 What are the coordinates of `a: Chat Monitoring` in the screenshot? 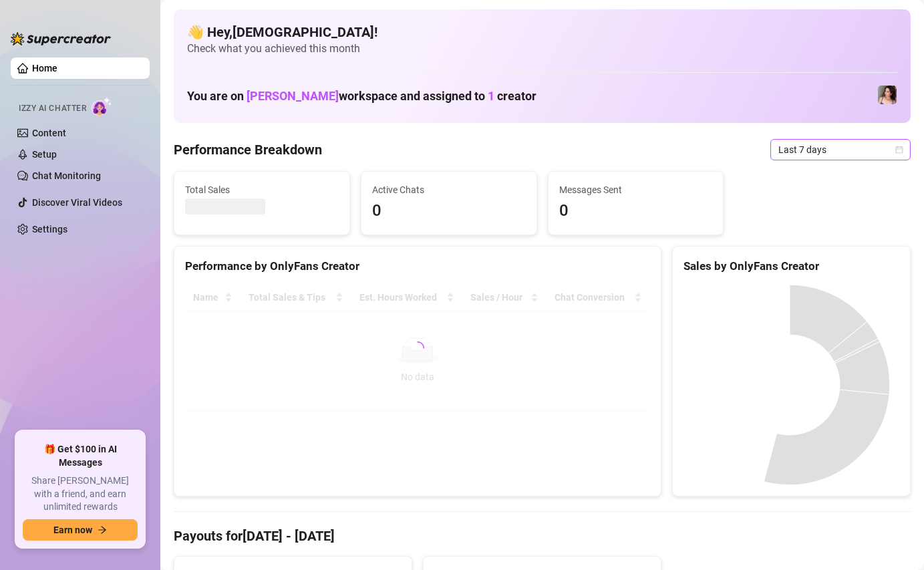 It's located at (66, 175).